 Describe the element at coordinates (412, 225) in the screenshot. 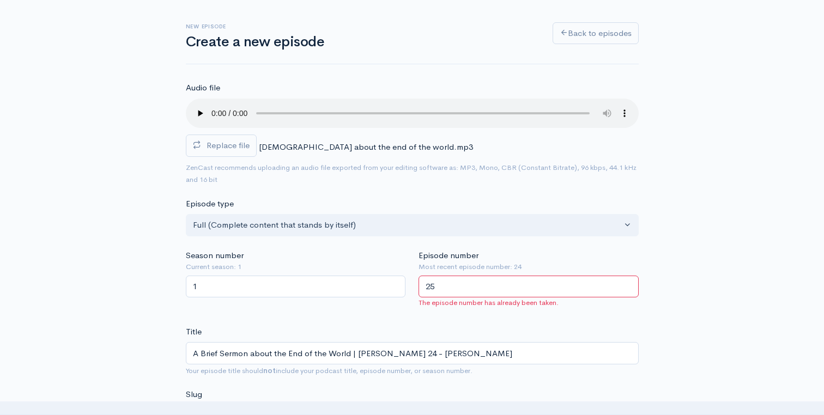

I see `button: Full (Complete content that stands by itself)` at that location.